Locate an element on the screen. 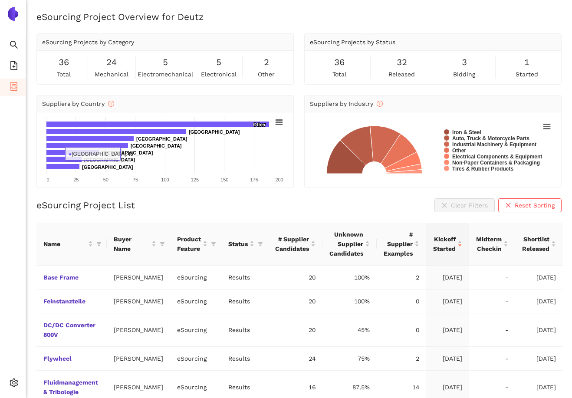 Image resolution: width=572 pixels, height=398 pixels. span: eSourcing Projects by Status is located at coordinates (352, 42).